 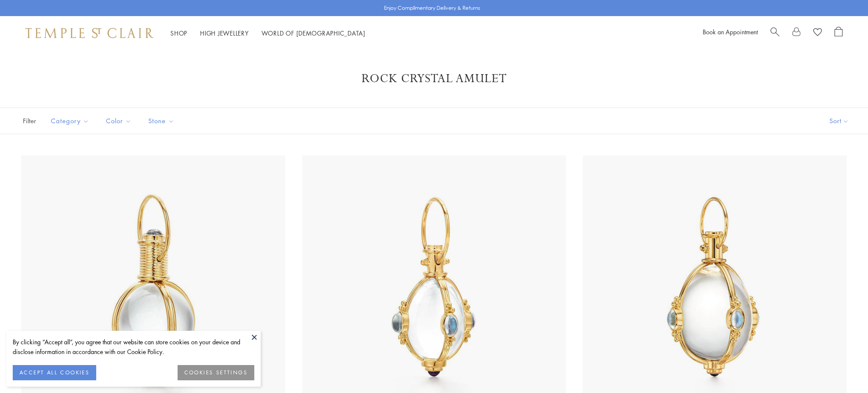 I want to click on p: Enjoy Complimentary Delivery & Returns, so click(x=431, y=8).